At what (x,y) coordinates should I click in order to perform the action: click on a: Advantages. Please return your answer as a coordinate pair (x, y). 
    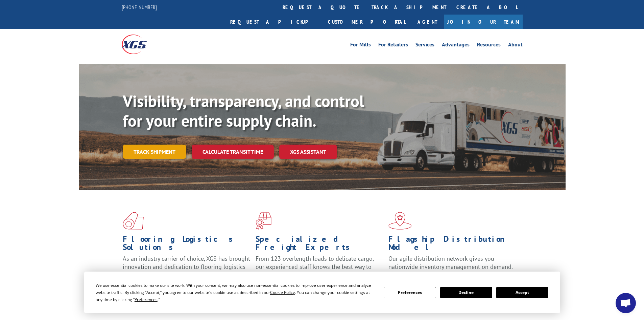
    Looking at the image, I should click on (456, 46).